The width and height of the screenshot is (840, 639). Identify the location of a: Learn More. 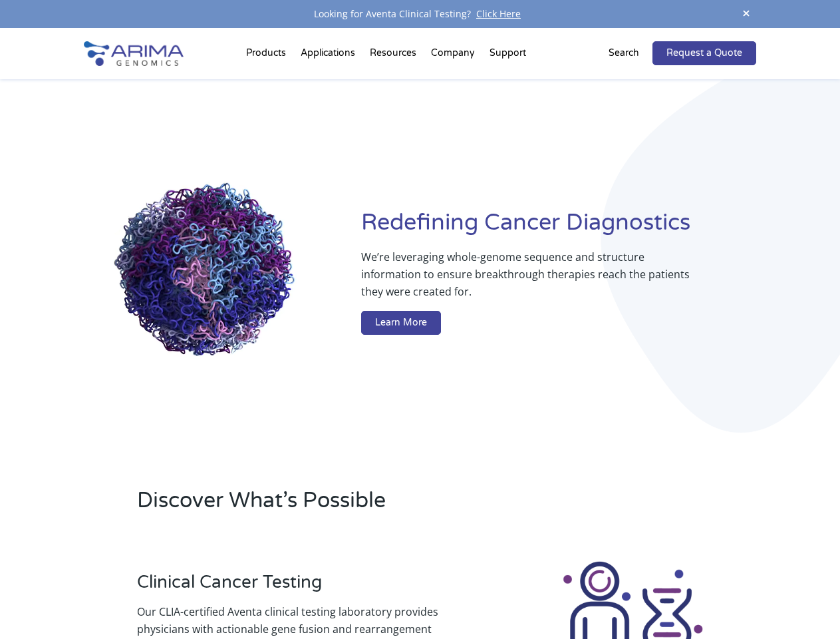
(401, 323).